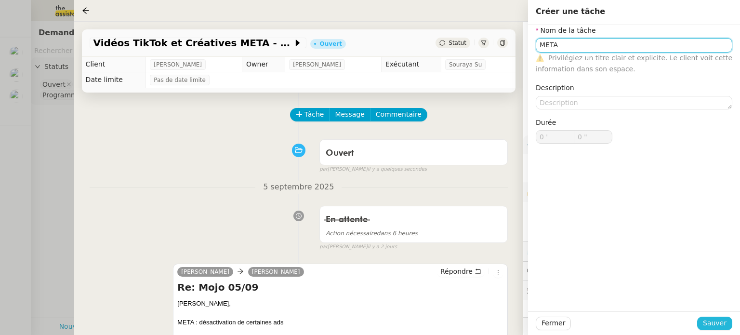  I want to click on span: Vidéos TikTok et Créatives META - septembre 2025, so click(193, 43).